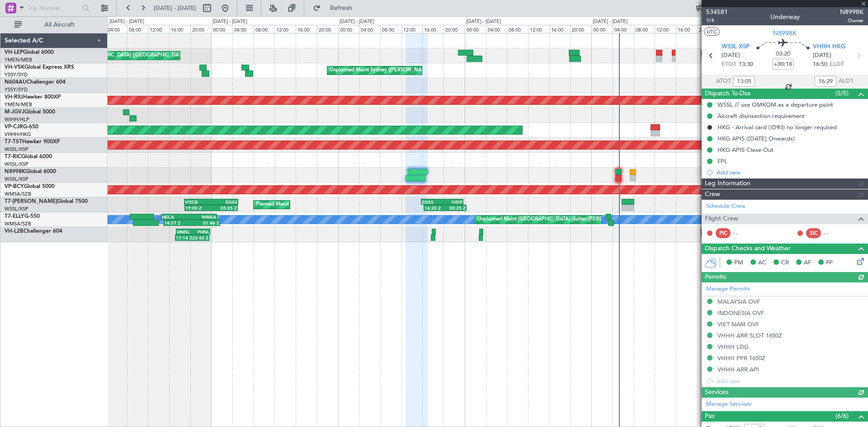 The width and height of the screenshot is (868, 427). Describe the element at coordinates (717, 21) in the screenshot. I see `span: 1/4` at that location.